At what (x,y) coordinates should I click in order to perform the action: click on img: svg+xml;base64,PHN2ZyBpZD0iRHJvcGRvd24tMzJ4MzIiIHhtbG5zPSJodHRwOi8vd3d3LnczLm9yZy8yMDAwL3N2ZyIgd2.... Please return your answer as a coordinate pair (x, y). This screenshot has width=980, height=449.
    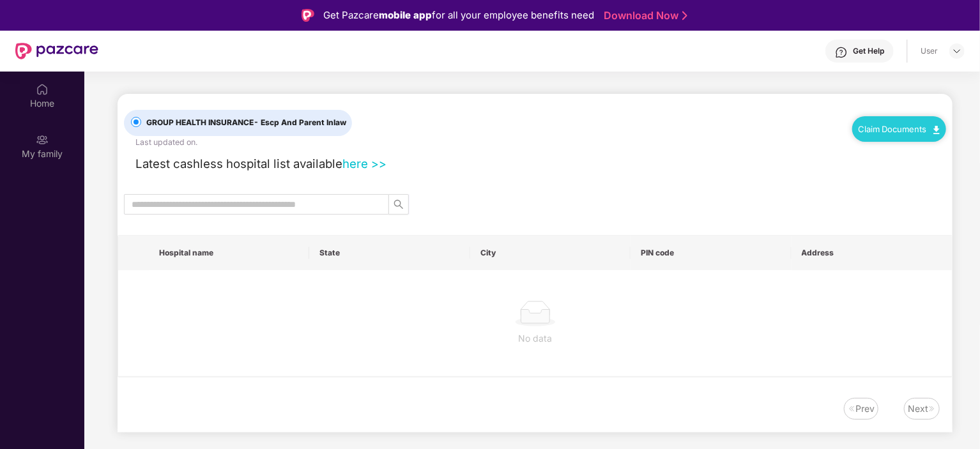
    Looking at the image, I should click on (957, 51).